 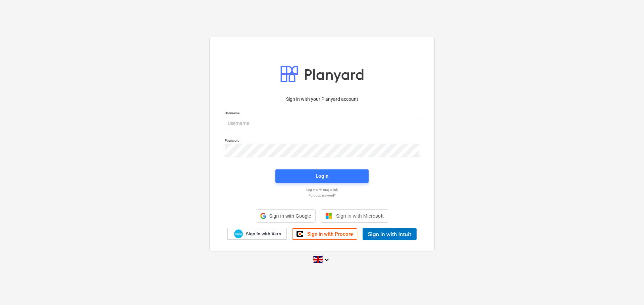 What do you see at coordinates (322, 195) in the screenshot?
I see `a: Forgot password?` at bounding box center [322, 195].